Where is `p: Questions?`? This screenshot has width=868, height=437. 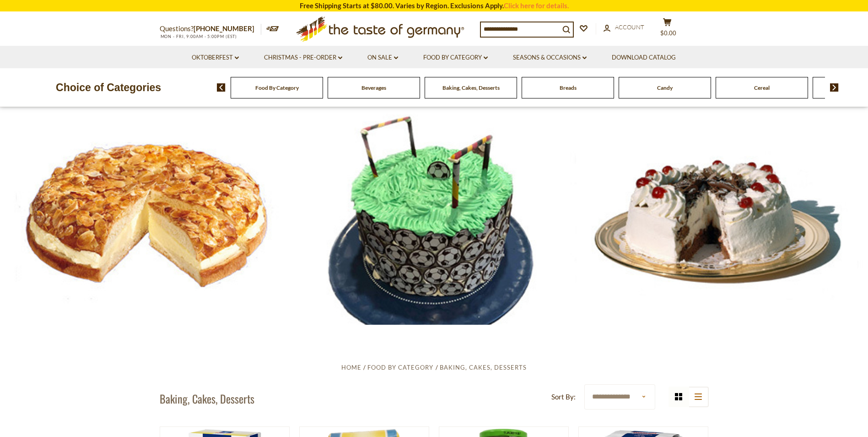
p: Questions? is located at coordinates (211, 29).